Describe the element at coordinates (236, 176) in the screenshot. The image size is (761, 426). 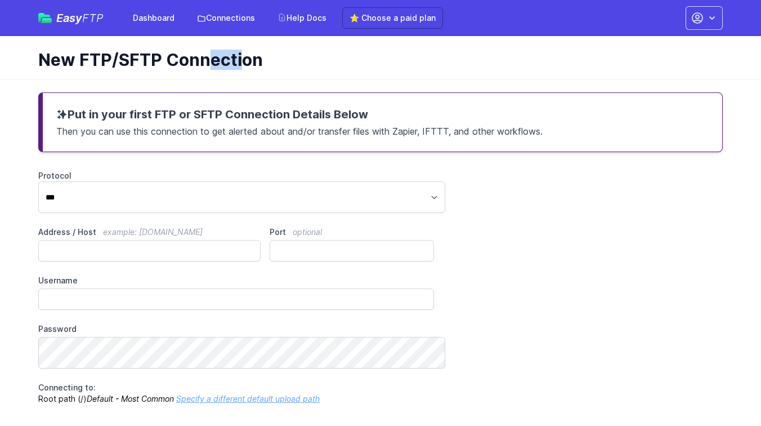
I see `label: Protocol` at that location.